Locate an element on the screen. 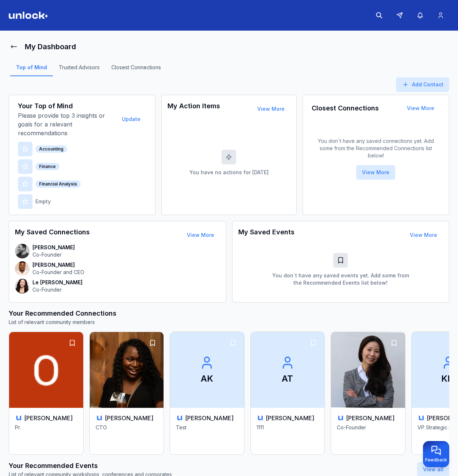 This screenshot has height=476, width=458. p: AK is located at coordinates (207, 379).